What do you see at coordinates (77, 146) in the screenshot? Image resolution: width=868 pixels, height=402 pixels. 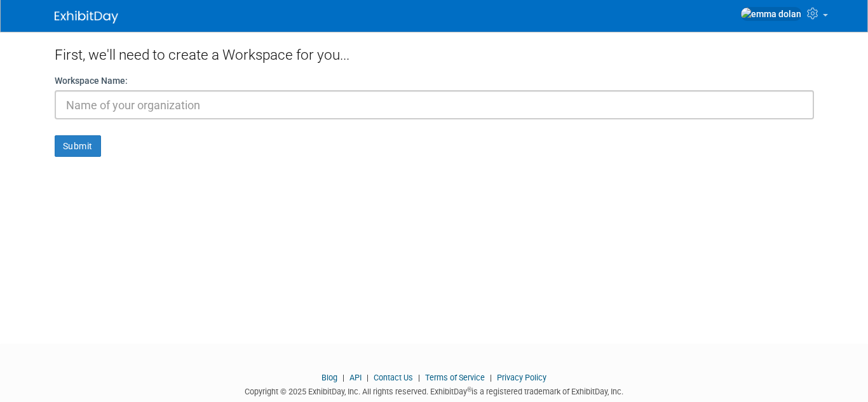 I see `button: Submit` at bounding box center [77, 146].